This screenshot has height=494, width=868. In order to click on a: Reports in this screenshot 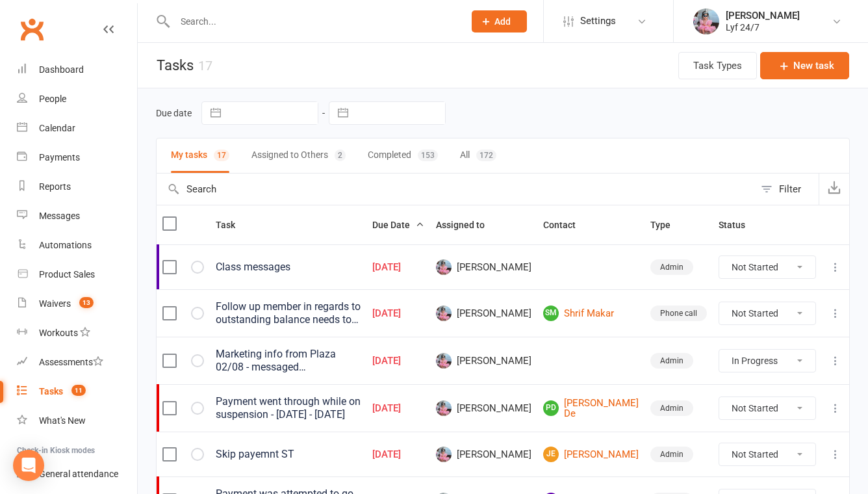, I will do `click(76, 187)`.